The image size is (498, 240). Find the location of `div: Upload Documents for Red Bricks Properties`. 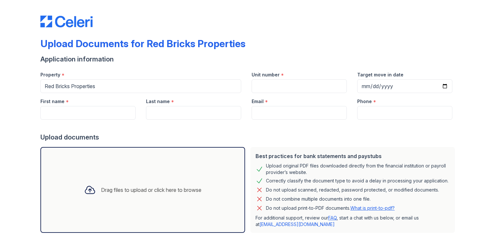

div: Upload Documents for Red Bricks Properties is located at coordinates (143, 44).